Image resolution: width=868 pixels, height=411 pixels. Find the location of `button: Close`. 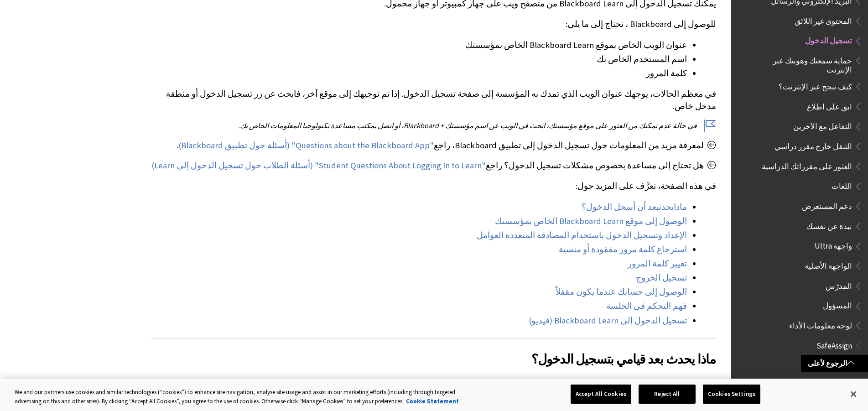

button: Close is located at coordinates (853, 394).